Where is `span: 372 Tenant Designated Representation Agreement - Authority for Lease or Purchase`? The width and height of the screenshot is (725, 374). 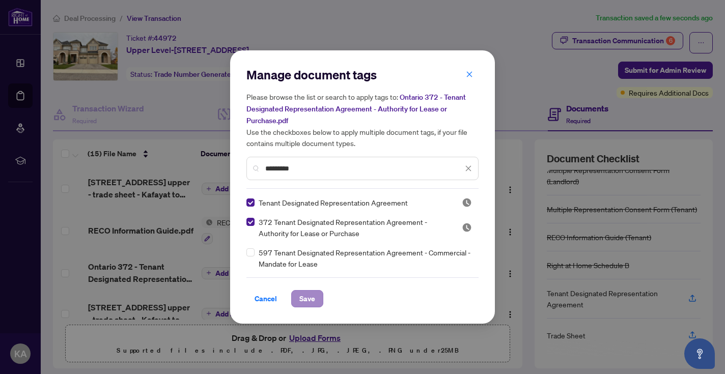 span: 372 Tenant Designated Representation Agreement - Authority for Lease or Purchase is located at coordinates (354, 227).